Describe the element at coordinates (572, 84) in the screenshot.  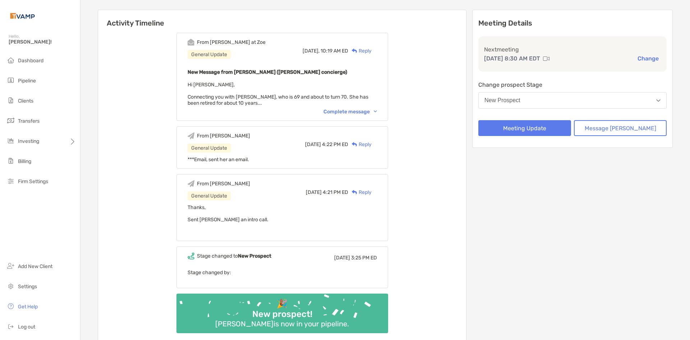
I see `p: Change prospect Stage` at that location.